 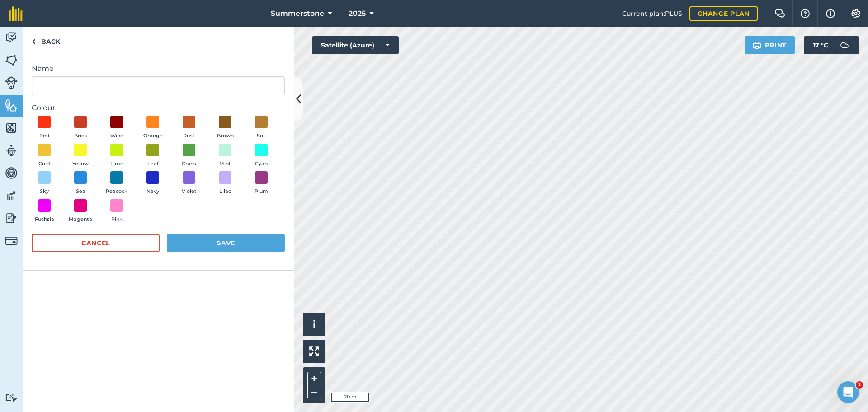 I want to click on button: Soil, so click(x=261, y=127).